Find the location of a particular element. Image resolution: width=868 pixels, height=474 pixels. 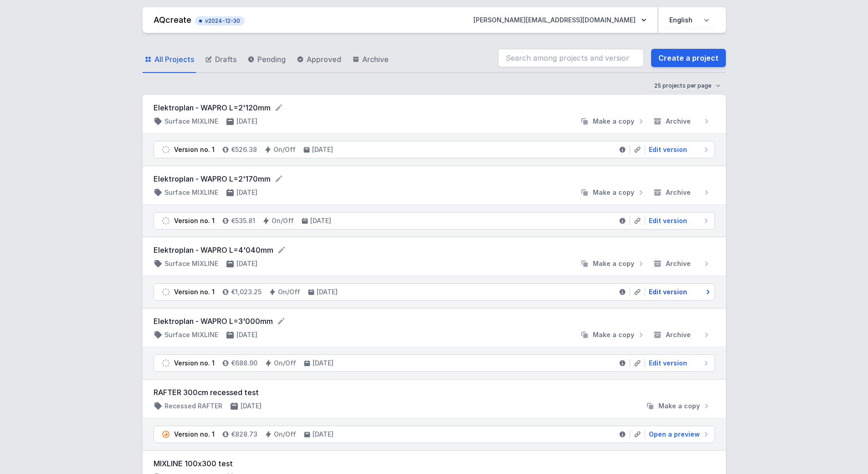

h3: RAFTER 300cm recessed test is located at coordinates (434, 392).